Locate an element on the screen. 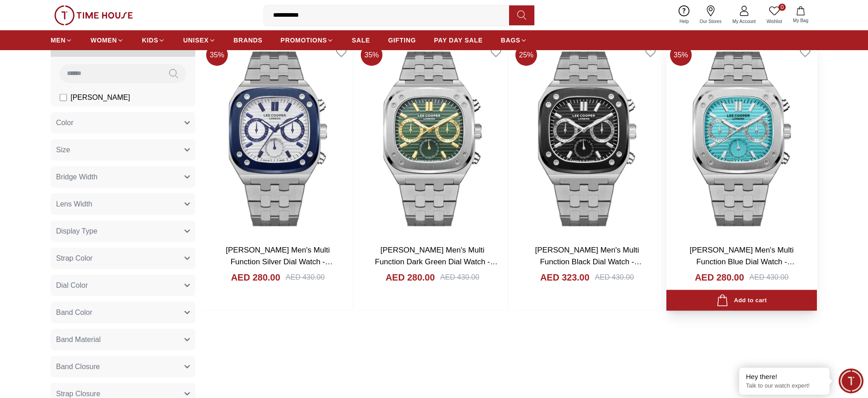  span: Our Stores is located at coordinates (711, 21).